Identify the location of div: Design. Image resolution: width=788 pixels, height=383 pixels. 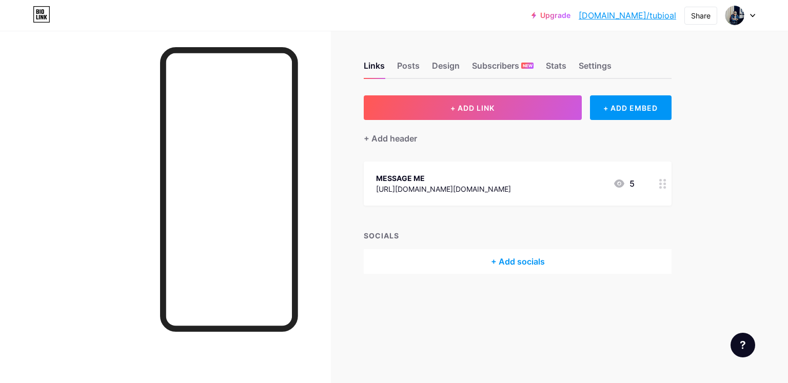
(446, 69).